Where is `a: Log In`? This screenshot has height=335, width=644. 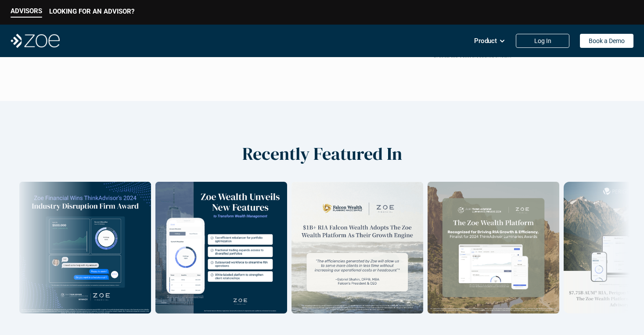 a: Log In is located at coordinates (543, 41).